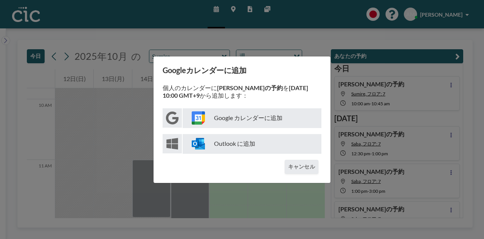 This screenshot has height=239, width=484. I want to click on img: windows-outlook-icon.svg, so click(198, 143).